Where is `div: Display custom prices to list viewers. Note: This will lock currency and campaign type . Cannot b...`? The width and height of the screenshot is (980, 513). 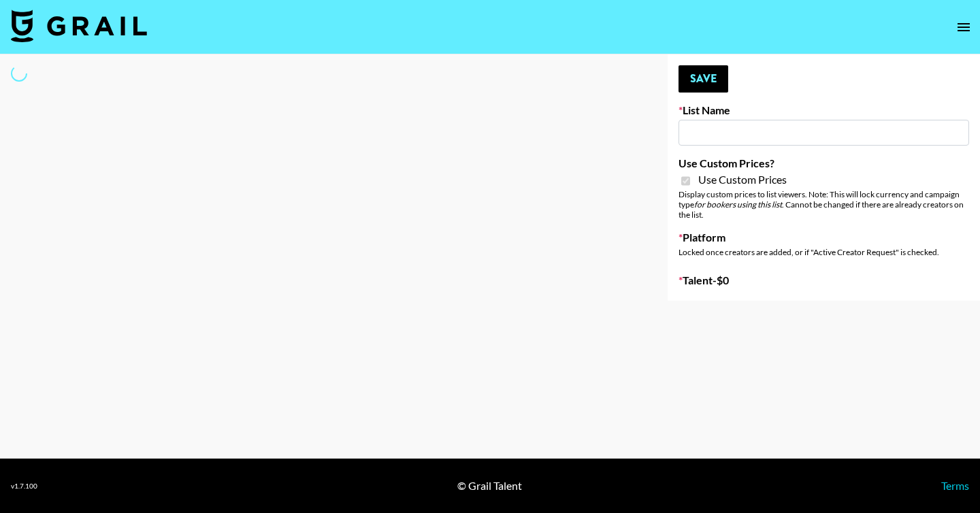
div: Display custom prices to list viewers. Note: This will lock currency and campaign type . Cannot b... is located at coordinates (824, 204).